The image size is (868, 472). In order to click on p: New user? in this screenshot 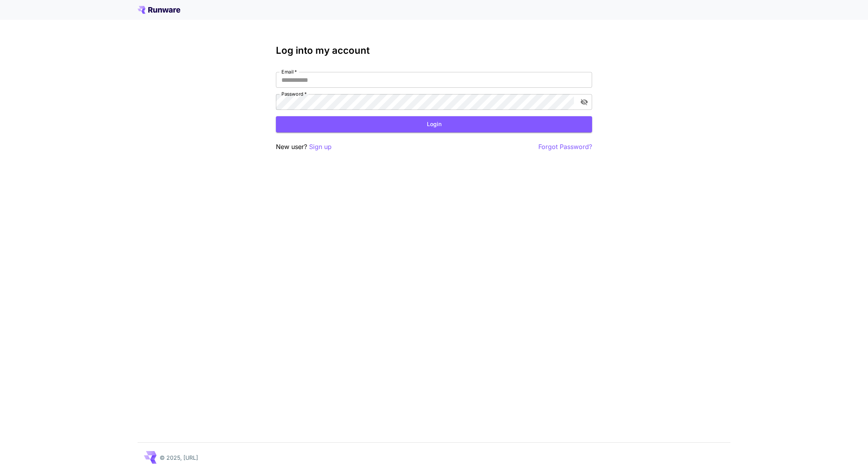, I will do `click(303, 147)`.